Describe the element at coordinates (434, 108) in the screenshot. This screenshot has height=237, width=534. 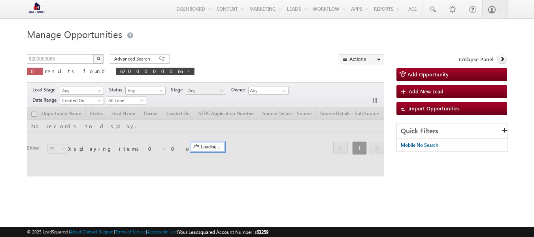
I see `span: Import Opportunities` at that location.